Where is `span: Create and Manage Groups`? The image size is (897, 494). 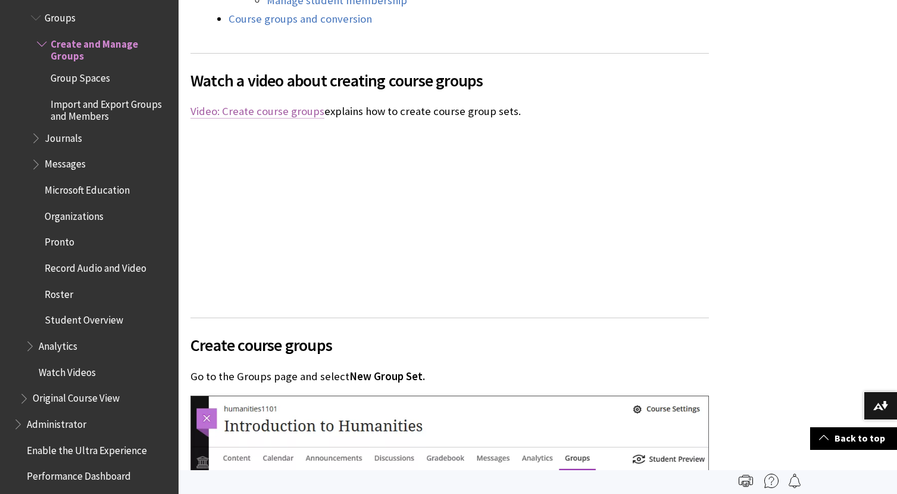 span: Create and Manage Groups is located at coordinates (110, 48).